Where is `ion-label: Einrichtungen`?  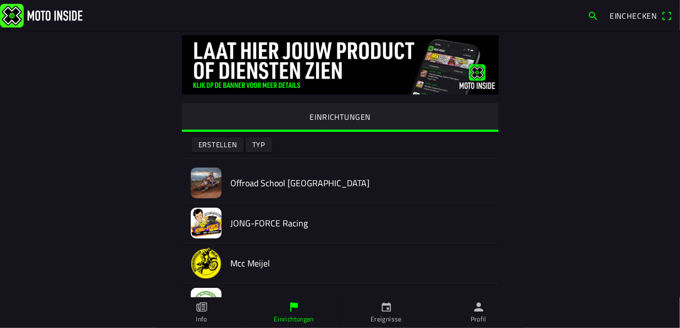 ion-label: Einrichtungen is located at coordinates (294, 320).